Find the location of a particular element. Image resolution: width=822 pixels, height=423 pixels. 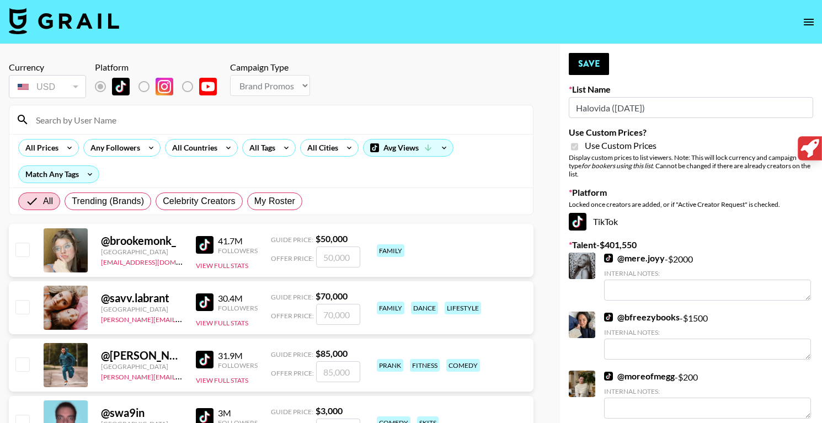

a: @moreofmegg is located at coordinates (639, 376).